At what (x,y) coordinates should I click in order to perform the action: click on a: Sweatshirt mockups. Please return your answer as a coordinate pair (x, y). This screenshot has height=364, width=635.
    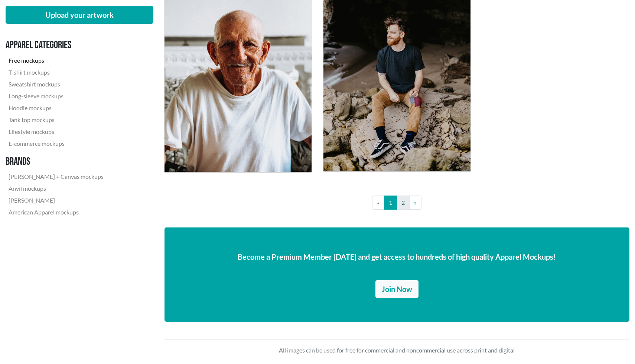
    Looking at the image, I should click on (56, 84).